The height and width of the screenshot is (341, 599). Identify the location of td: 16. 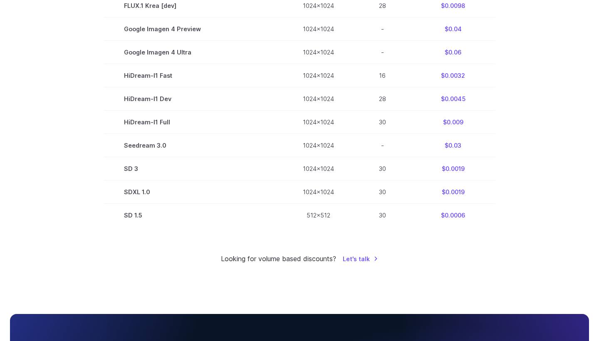
(382, 76).